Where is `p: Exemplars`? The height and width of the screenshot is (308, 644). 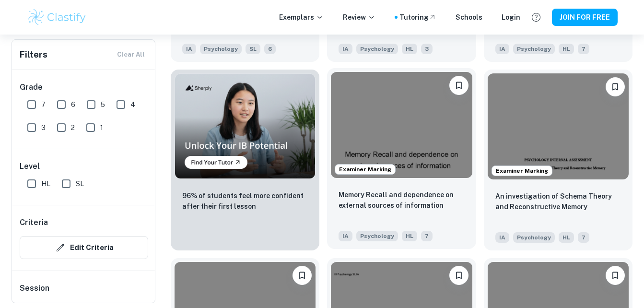 p: Exemplars is located at coordinates (301, 17).